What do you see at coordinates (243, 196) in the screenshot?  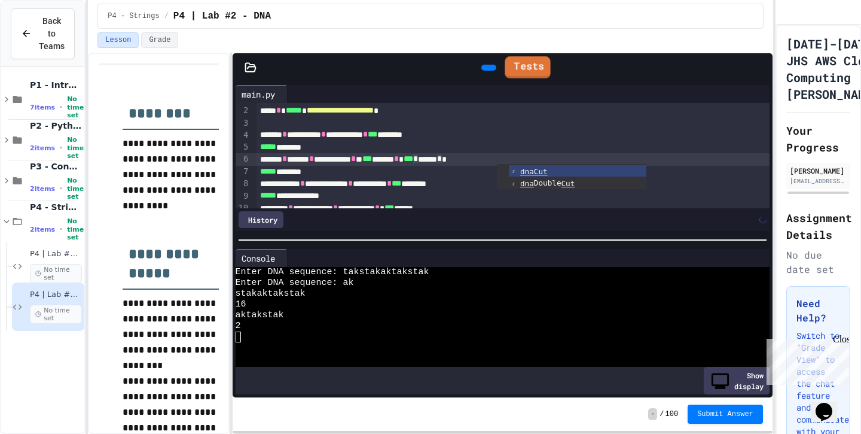 I see `div: 9` at bounding box center [243, 196].